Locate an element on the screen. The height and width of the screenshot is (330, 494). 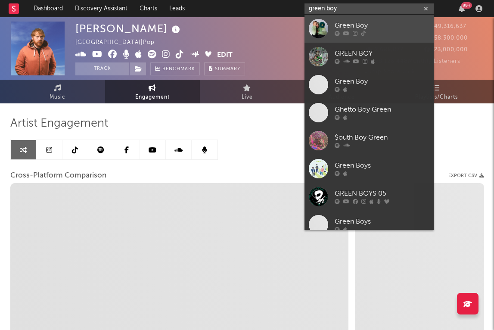
div: Ghetto Boy Green is located at coordinates (382, 110).